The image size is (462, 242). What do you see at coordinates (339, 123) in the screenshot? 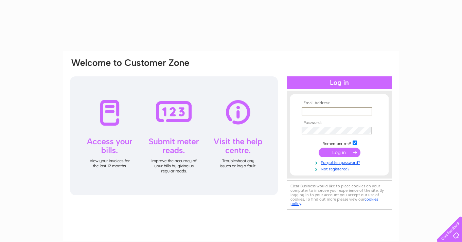
I see `th: Password:` at bounding box center [339, 123].